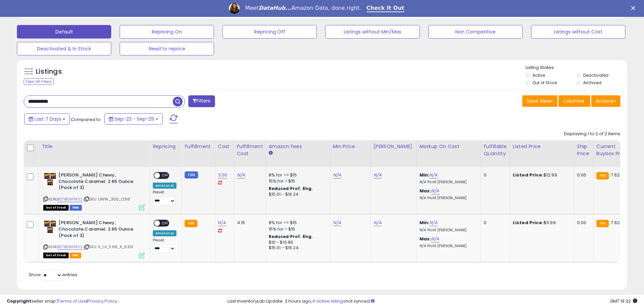 Image resolution: width=644 pixels, height=308 pixels. Describe the element at coordinates (269, 32) in the screenshot. I see `button: Repricing Off` at that location.